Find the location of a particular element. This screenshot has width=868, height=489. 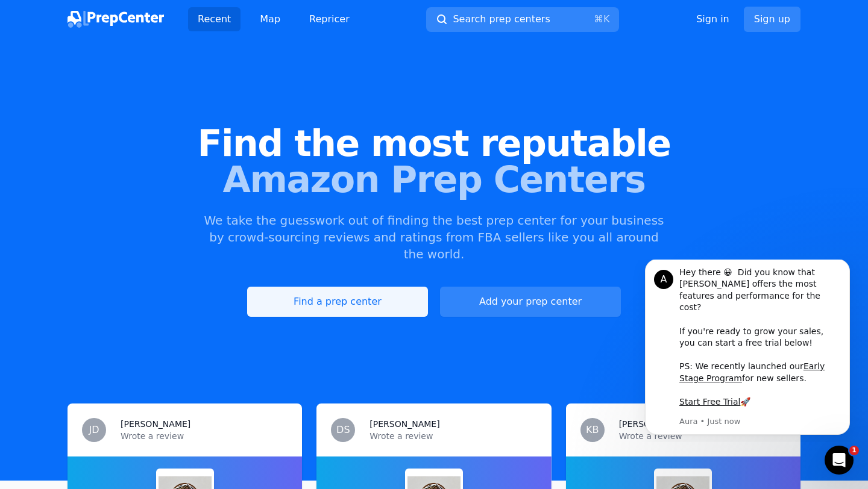

div: Profile image for Aura is located at coordinates (37, 20).